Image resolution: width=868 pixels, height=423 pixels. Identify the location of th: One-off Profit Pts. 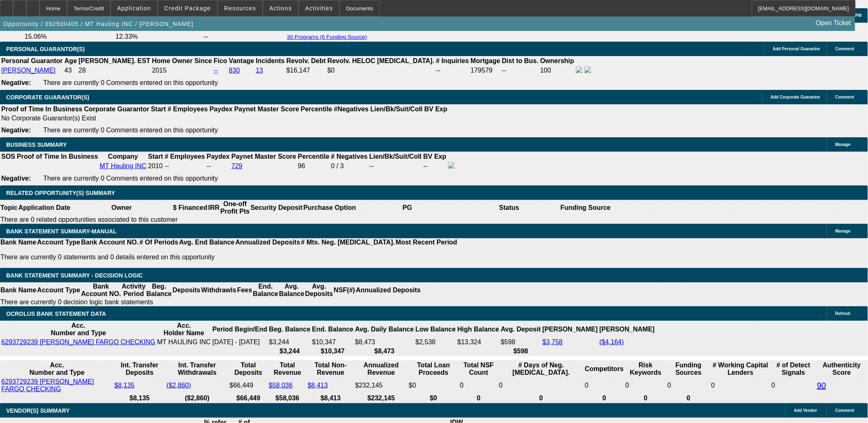
(235, 208).